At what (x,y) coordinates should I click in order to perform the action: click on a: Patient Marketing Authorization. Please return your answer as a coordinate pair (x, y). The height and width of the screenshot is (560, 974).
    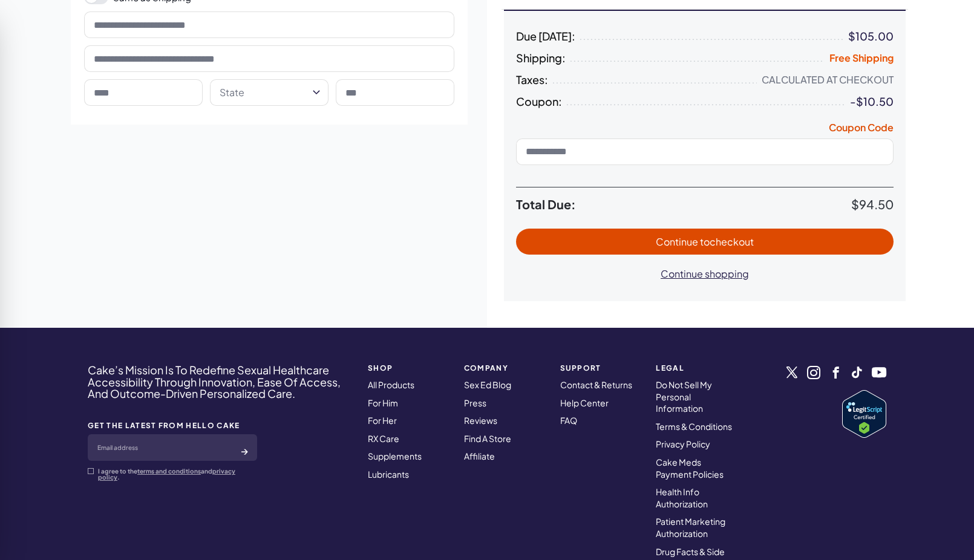
    Looking at the image, I should click on (690, 527).